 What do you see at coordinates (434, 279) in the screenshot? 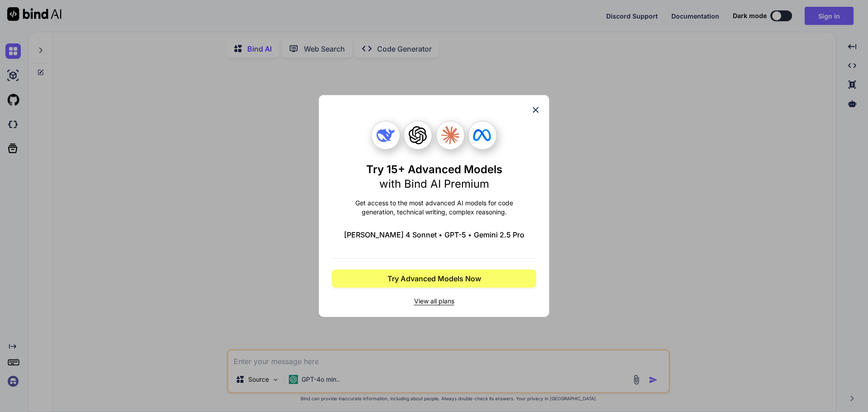
I see `button: Try Advanced Models Now` at bounding box center [434, 279].